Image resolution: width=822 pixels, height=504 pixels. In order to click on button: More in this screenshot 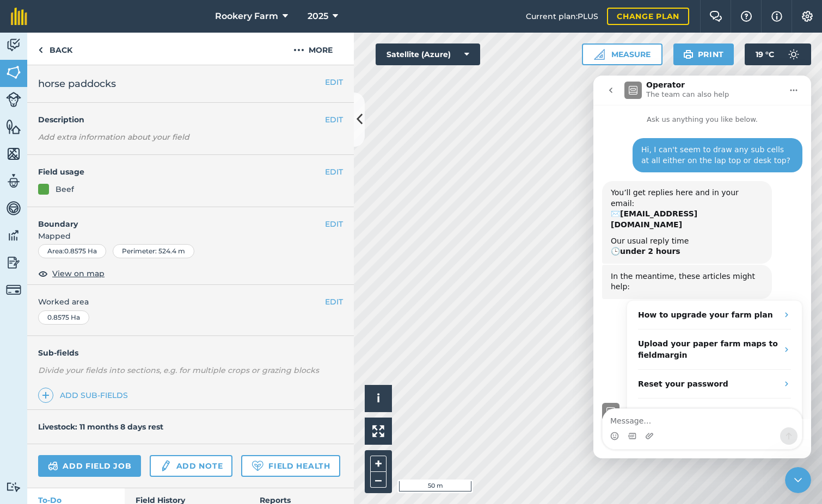, I will do `click(313, 48)`.